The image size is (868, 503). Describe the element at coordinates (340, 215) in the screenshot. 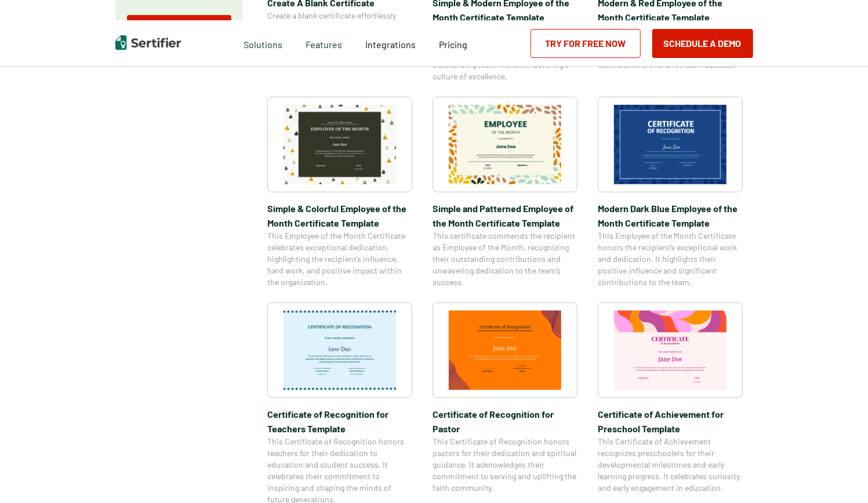

I see `span: Simple & Colorful Employee of the Month Certificate Template` at that location.